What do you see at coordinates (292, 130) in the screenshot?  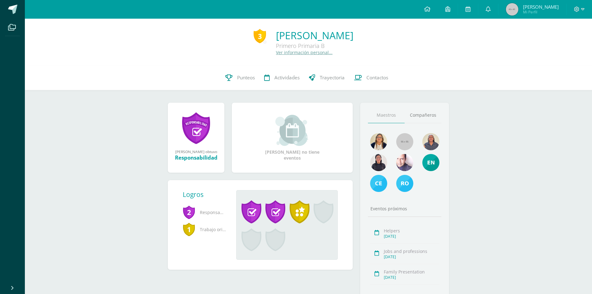 I see `img: event_small.png` at bounding box center [292, 130].